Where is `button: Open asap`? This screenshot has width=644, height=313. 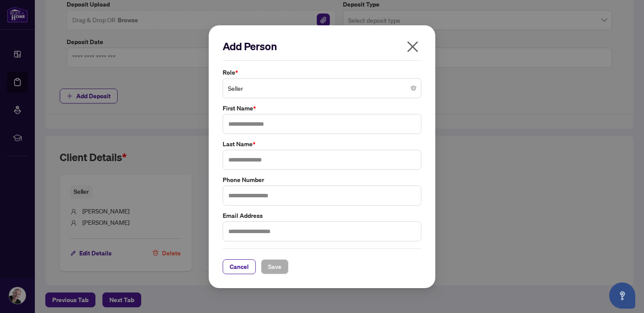
button: Open asap is located at coordinates (622, 295).